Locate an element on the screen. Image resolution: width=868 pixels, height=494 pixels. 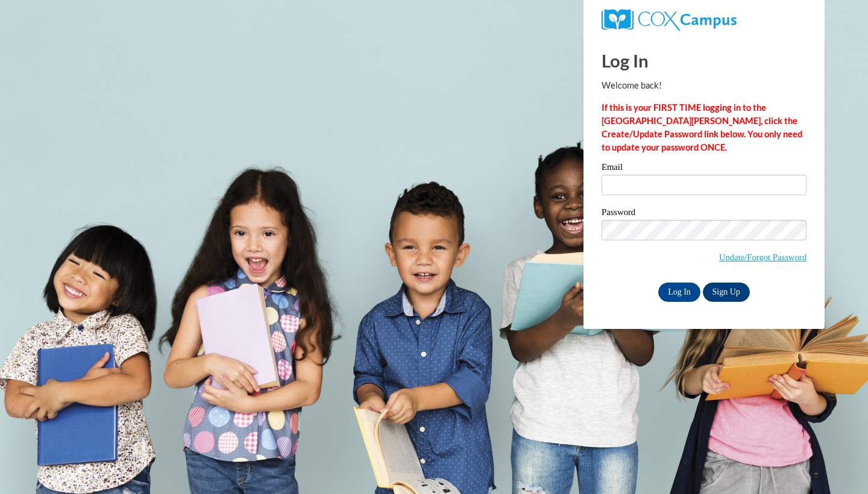
input: Log In is located at coordinates (679, 292).